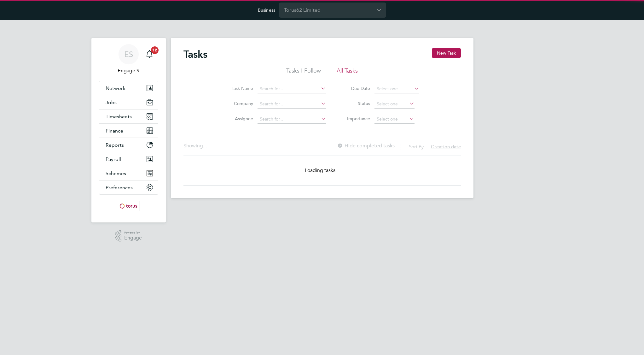 Image resolution: width=644 pixels, height=355 pixels. Describe the element at coordinates (128, 236) in the screenshot. I see `a: Powered byEngage` at that location.